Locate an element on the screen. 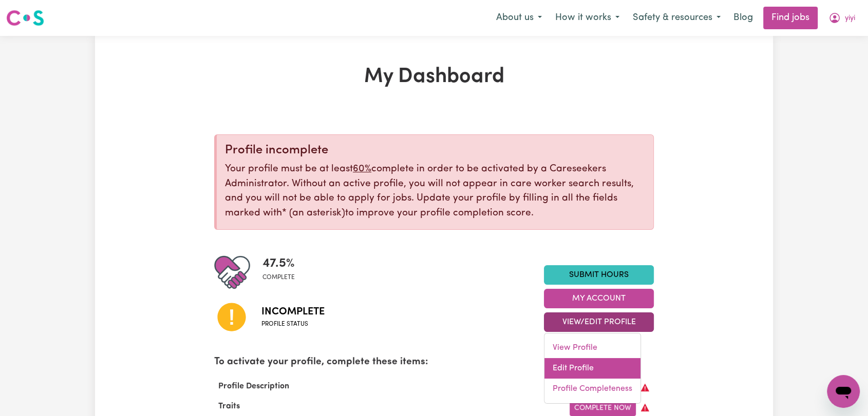 Image resolution: width=868 pixels, height=416 pixels. span: complete is located at coordinates (278, 278).